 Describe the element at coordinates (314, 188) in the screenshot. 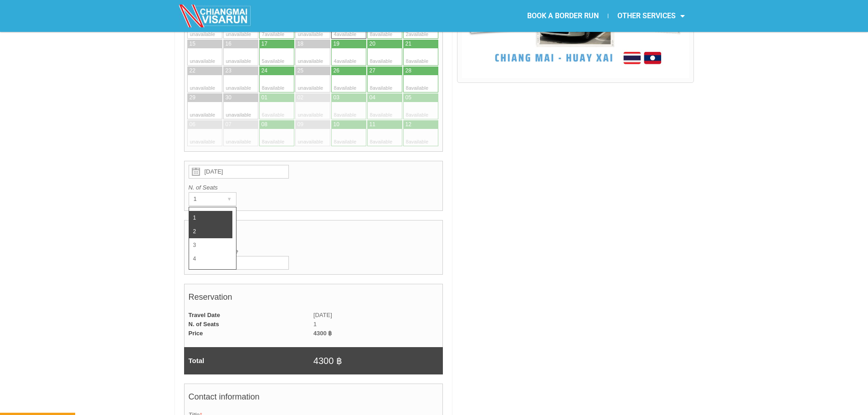

I see `label: N. of Seats` at that location.